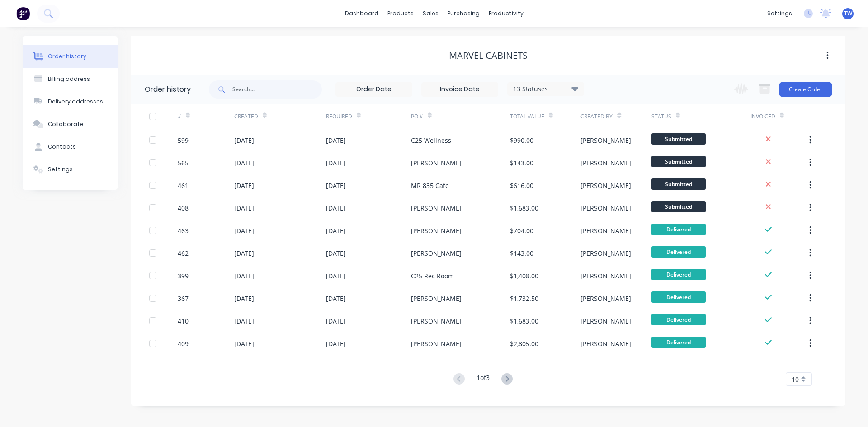 The height and width of the screenshot is (427, 868). Describe the element at coordinates (489, 55) in the screenshot. I see `div: Marvel Cabinets` at that location.